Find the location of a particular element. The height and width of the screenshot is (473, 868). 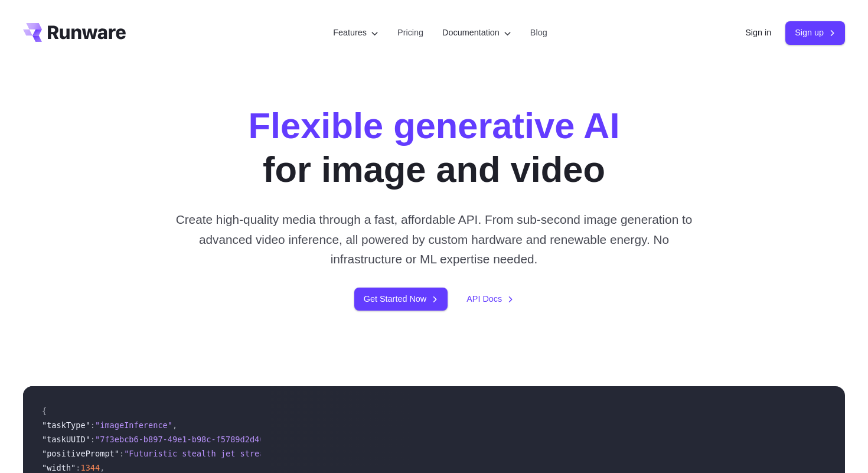

label: Features is located at coordinates (356, 33).